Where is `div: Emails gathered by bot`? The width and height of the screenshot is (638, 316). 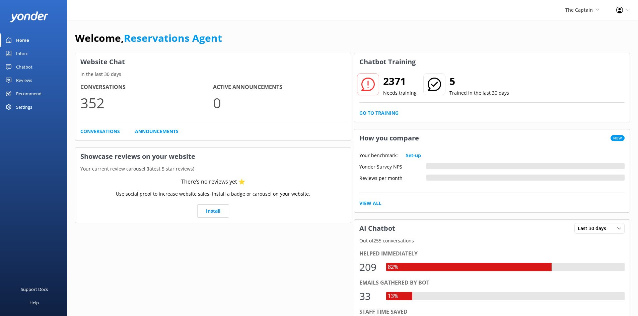
div: Emails gathered by bot is located at coordinates (492, 283).